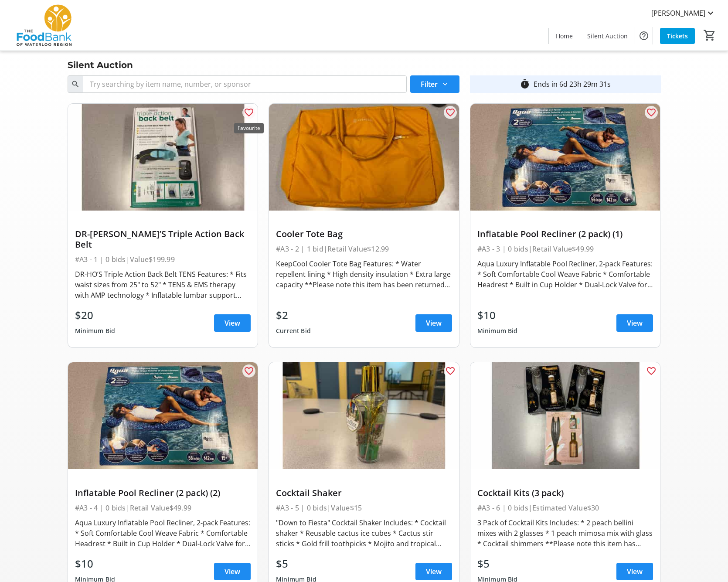 This screenshot has width=728, height=582. What do you see at coordinates (564, 36) in the screenshot?
I see `span: Home` at bounding box center [564, 36].